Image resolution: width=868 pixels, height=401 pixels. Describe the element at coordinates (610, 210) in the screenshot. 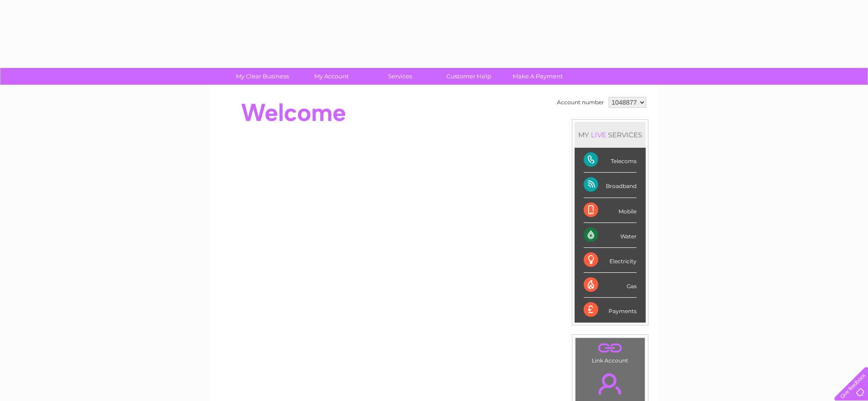

I see `div: Mobile` at that location.